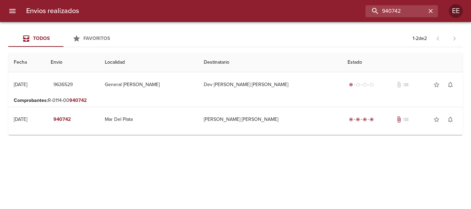 The image size is (471, 209). I want to click on p: R-0114-00, so click(235, 101).